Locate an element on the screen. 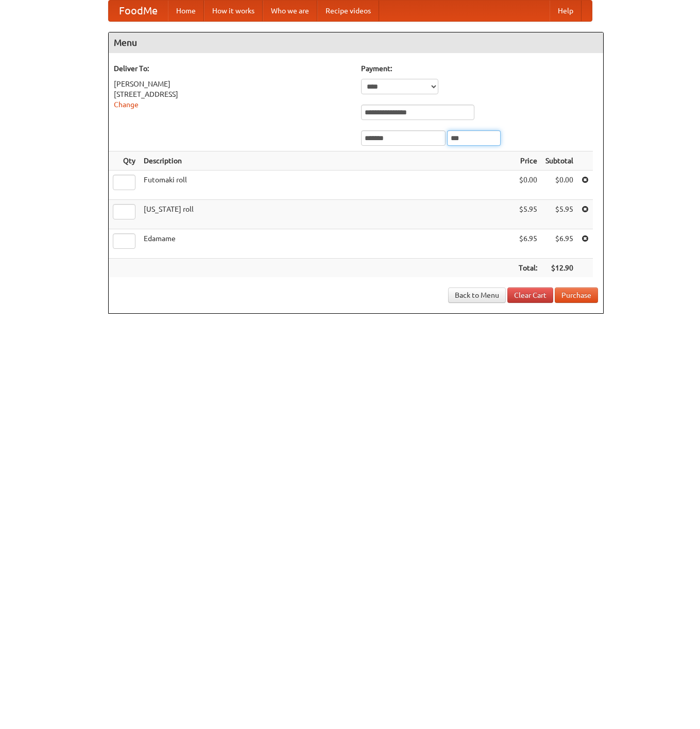 This screenshot has width=700, height=729. th: Total: is located at coordinates (528, 268).